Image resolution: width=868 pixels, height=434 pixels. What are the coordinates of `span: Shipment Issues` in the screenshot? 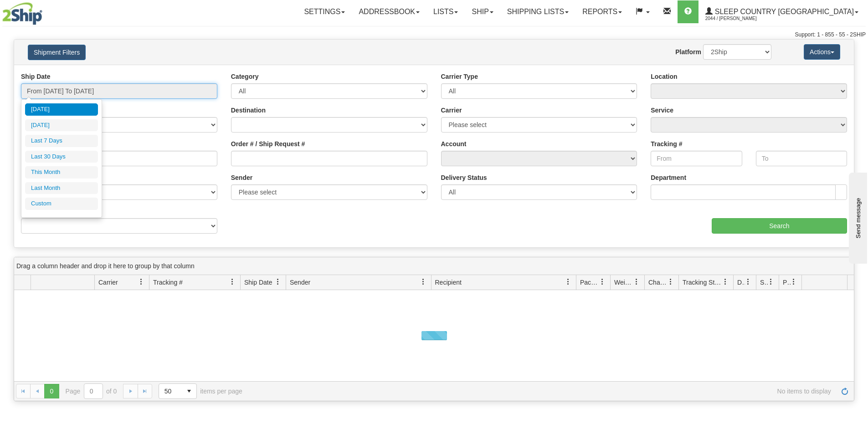 It's located at (764, 283).